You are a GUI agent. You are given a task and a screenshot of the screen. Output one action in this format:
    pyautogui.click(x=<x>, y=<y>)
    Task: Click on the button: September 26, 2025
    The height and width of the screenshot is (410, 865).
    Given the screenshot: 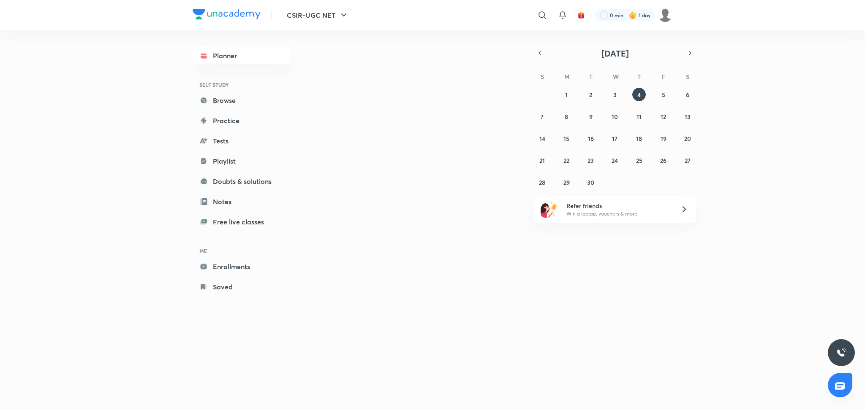 What is the action you would take?
    pyautogui.click(x=663, y=160)
    